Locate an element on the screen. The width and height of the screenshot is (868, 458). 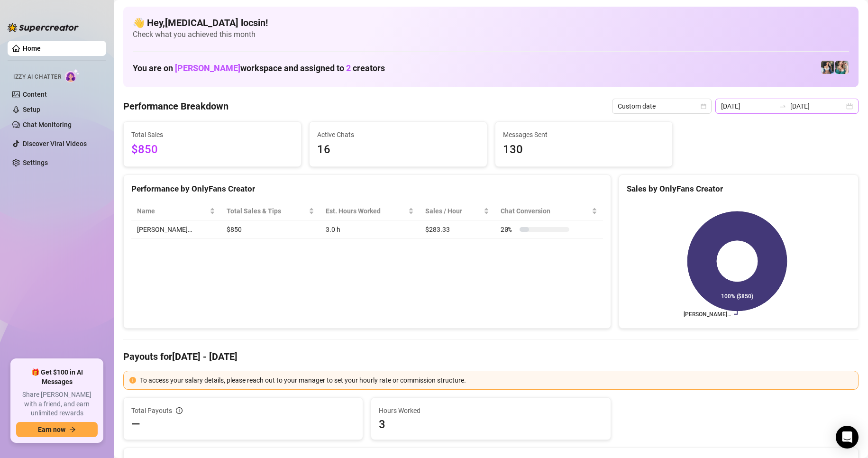
div: Sales by OnlyFans Creator is located at coordinates (738, 189).